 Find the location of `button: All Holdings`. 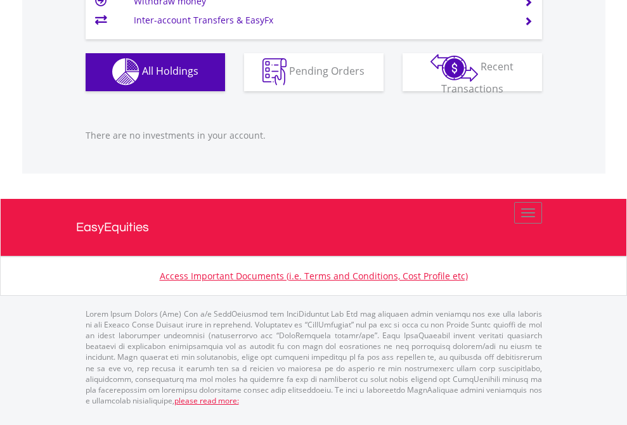

button: All Holdings is located at coordinates (155, 72).